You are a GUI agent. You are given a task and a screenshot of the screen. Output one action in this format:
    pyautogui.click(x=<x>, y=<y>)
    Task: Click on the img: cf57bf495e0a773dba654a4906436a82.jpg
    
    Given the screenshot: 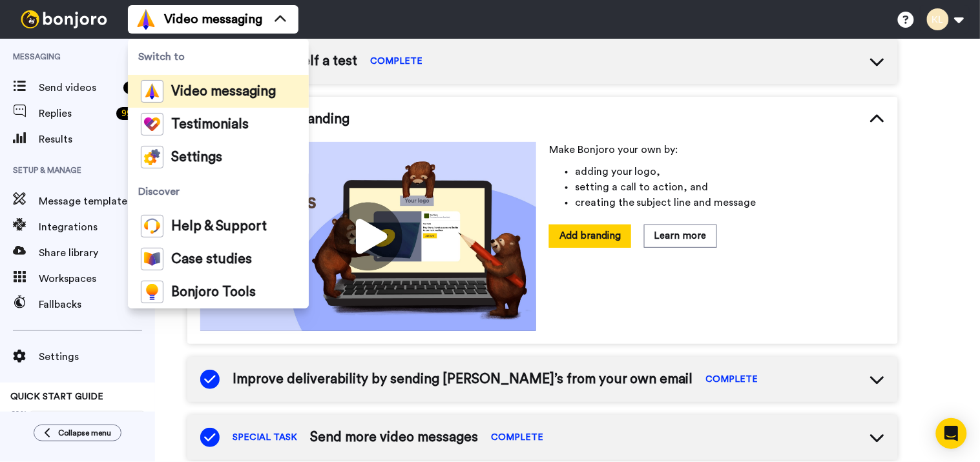 What is the action you would take?
    pyautogui.click(x=369, y=236)
    